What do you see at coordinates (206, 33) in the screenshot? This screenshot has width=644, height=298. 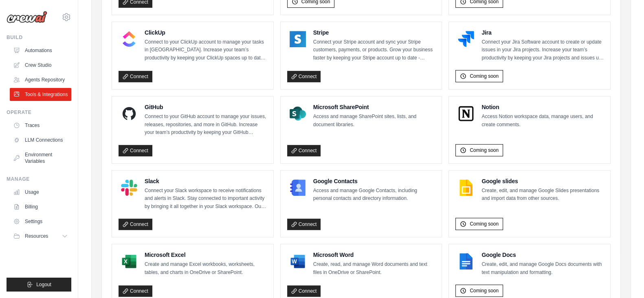 I see `h4: ClickUp` at bounding box center [206, 33].